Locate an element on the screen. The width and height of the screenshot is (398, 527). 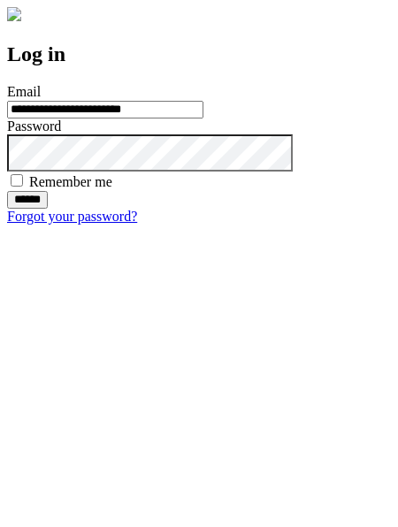
h2: Log in is located at coordinates (199, 54).